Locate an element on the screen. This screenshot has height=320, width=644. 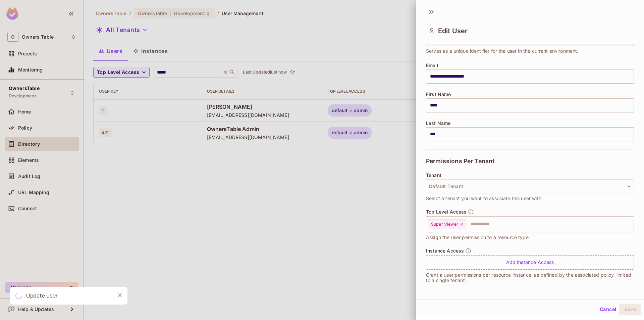
span: Permissions Per Tenant is located at coordinates (460, 161).